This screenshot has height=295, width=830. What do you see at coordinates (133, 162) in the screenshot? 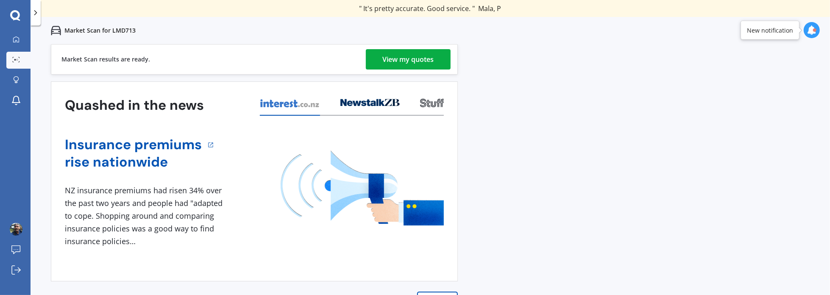
I see `h4: rise nationwide` at bounding box center [133, 162].